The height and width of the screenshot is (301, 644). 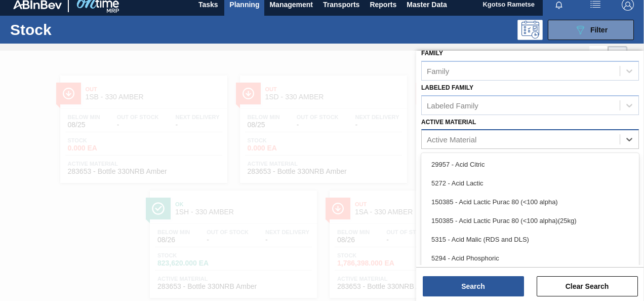 I want to click on div: Active Material, so click(x=452, y=139).